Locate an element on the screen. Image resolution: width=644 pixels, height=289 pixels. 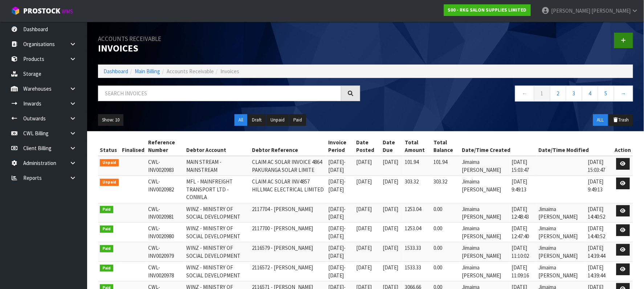
span: 303.32 is located at coordinates (412, 182).